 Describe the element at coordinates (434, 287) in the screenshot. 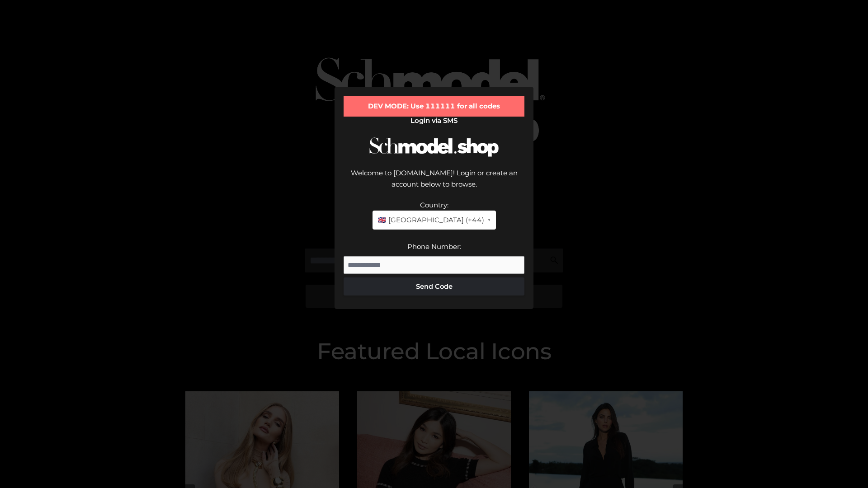

I see `button: Send Code` at that location.